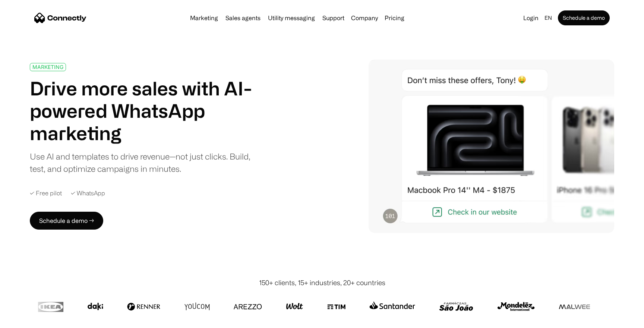 This screenshot has height=328, width=644. What do you see at coordinates (66, 221) in the screenshot?
I see `a: Schedule a demo →` at bounding box center [66, 221].